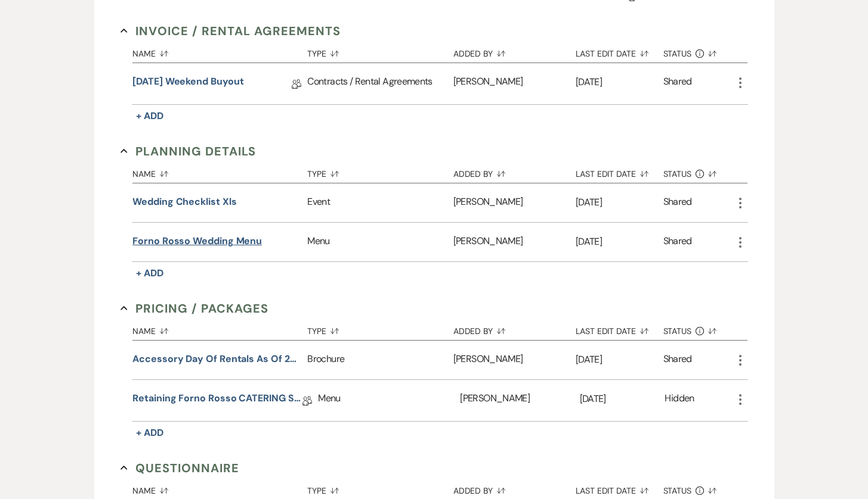  What do you see at coordinates (195, 308) in the screenshot?
I see `button: Pricing / Packages` at bounding box center [195, 308].